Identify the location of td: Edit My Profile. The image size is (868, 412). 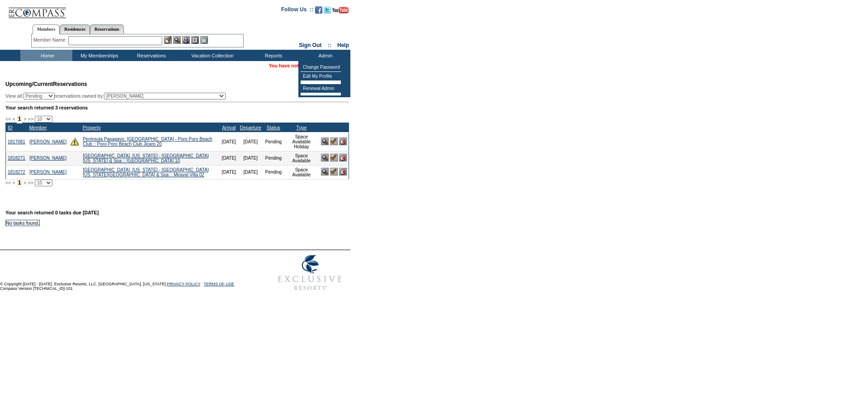
(321, 76).